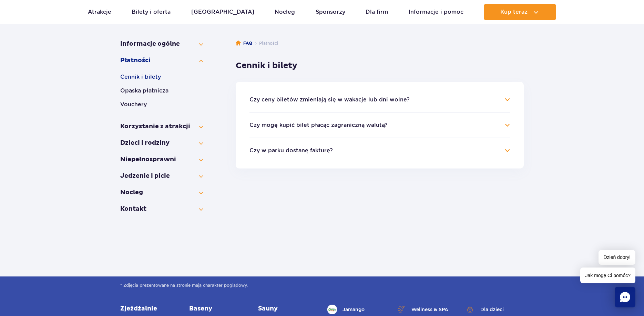  What do you see at coordinates (353, 310) in the screenshot?
I see `span: Jamango` at bounding box center [353, 310].